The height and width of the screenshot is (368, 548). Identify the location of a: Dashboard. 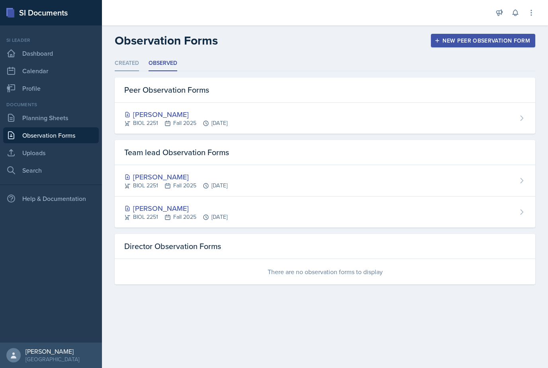
(51, 53).